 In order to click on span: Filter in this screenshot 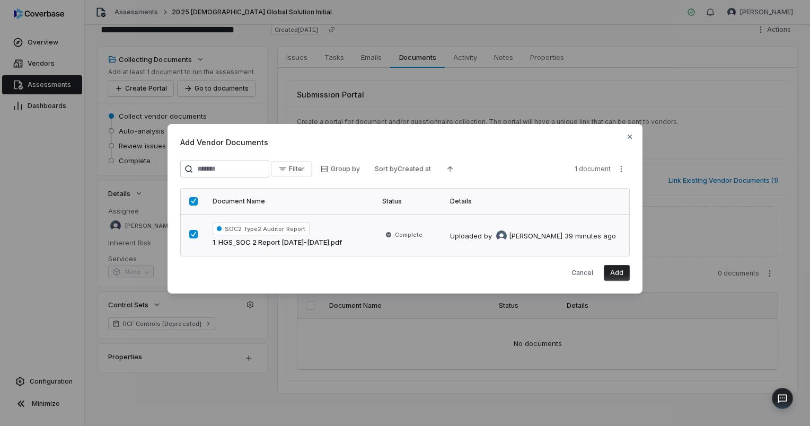, I will do `click(297, 169)`.